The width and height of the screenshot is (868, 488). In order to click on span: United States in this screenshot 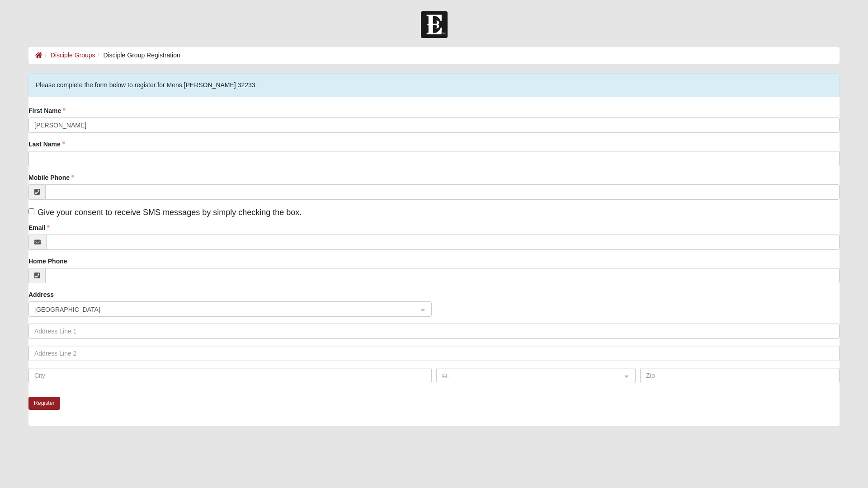, I will do `click(222, 310)`.